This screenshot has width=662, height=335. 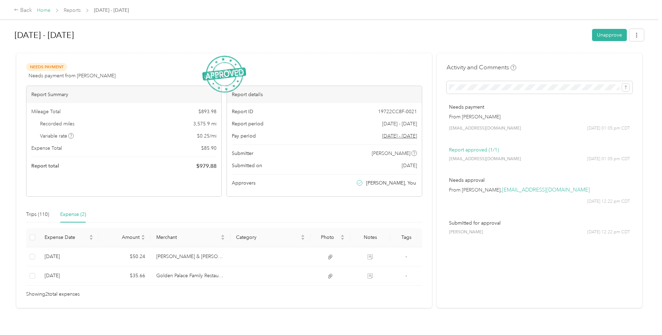 What do you see at coordinates (209, 148) in the screenshot?
I see `span: $ 85.90` at bounding box center [209, 148].